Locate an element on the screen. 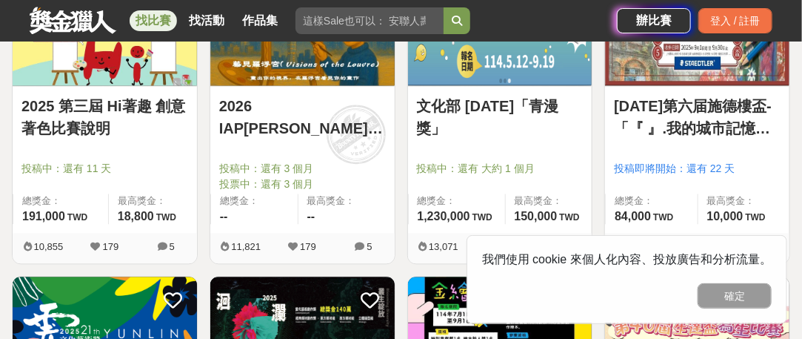  input: 這樣Sale也可以： 安聯人壽創意銷售法募集 is located at coordinates (370, 21).